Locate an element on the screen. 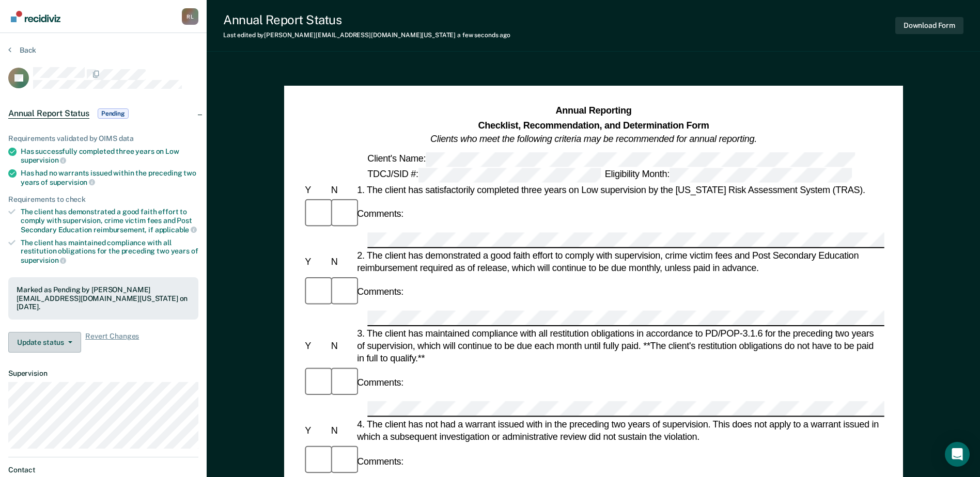 This screenshot has height=477, width=980. dt: Contact is located at coordinates (103, 470).